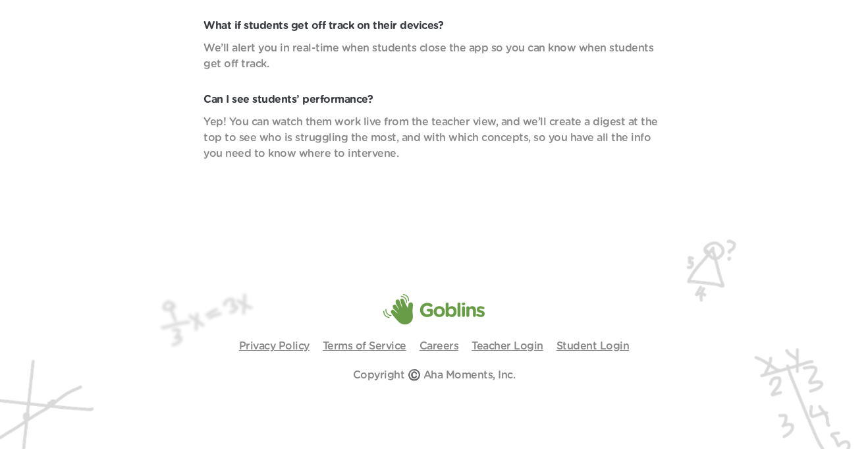 The image size is (868, 449). I want to click on a: Student Login, so click(593, 346).